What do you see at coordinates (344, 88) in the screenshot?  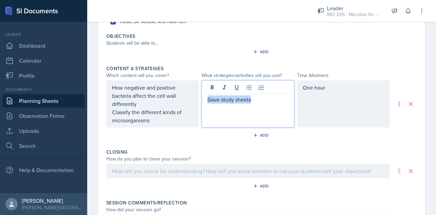 I see `p: One hour` at bounding box center [344, 88].